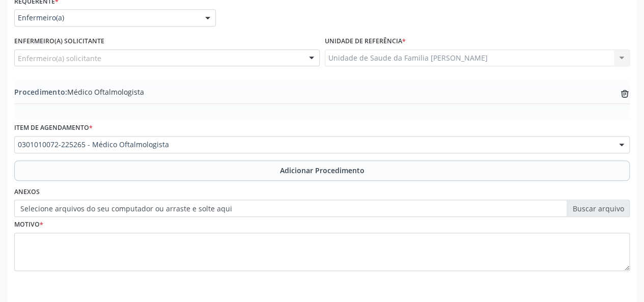 The width and height of the screenshot is (644, 302). What do you see at coordinates (29, 225) in the screenshot?
I see `label: Motivo` at bounding box center [29, 225].